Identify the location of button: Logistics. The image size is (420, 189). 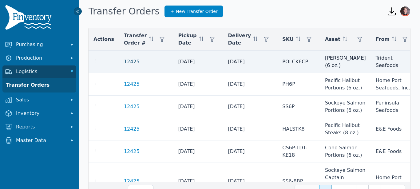
(39, 72).